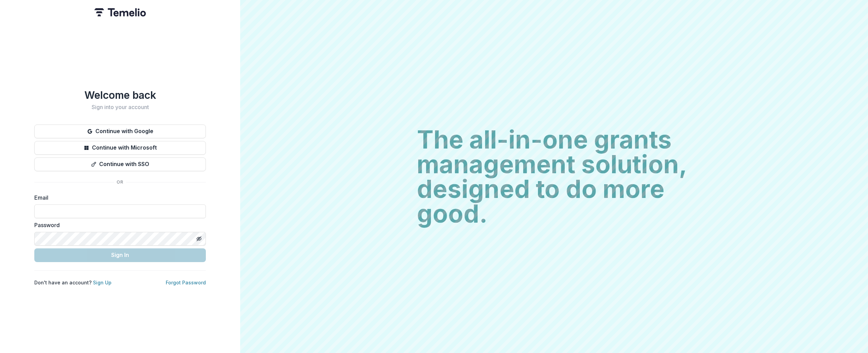 The image size is (868, 353). Describe the element at coordinates (120, 165) in the screenshot. I see `button: Continue with SSO` at that location.